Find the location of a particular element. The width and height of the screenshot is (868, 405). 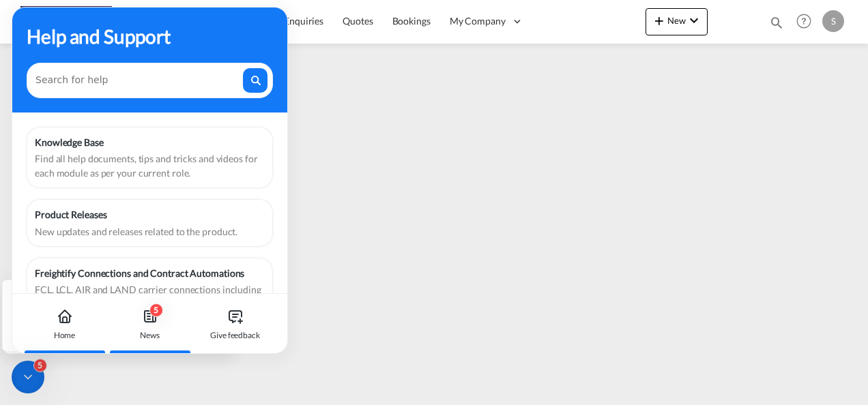

span: Quotes is located at coordinates (357, 20).